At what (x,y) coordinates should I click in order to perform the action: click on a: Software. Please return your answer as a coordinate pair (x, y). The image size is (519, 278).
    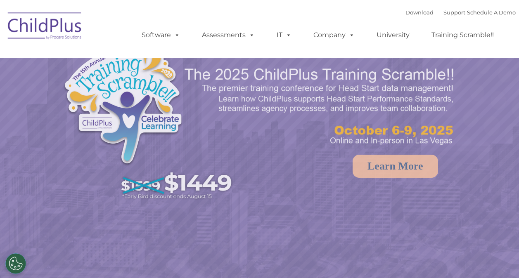
    Looking at the image, I should click on (161, 35).